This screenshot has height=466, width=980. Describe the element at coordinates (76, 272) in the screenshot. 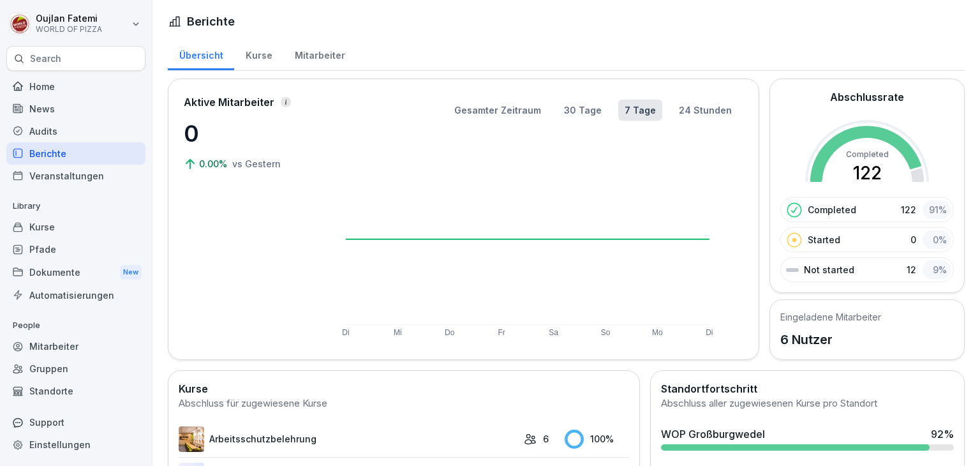

I see `a: DokumenteNew` at that location.